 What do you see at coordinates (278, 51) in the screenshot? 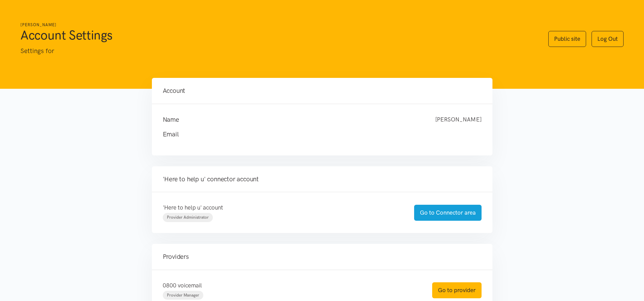
I see `p: Settings for` at bounding box center [278, 51].